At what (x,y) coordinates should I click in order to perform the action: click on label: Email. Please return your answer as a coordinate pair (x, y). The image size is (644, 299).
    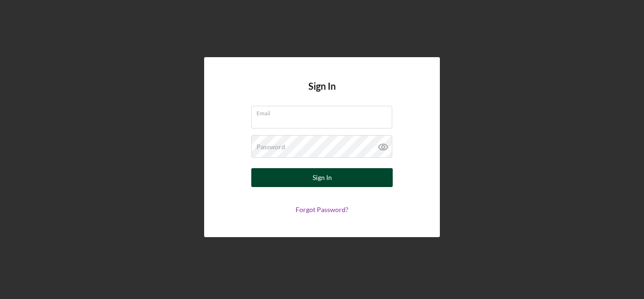
    Looking at the image, I should click on (324, 112).